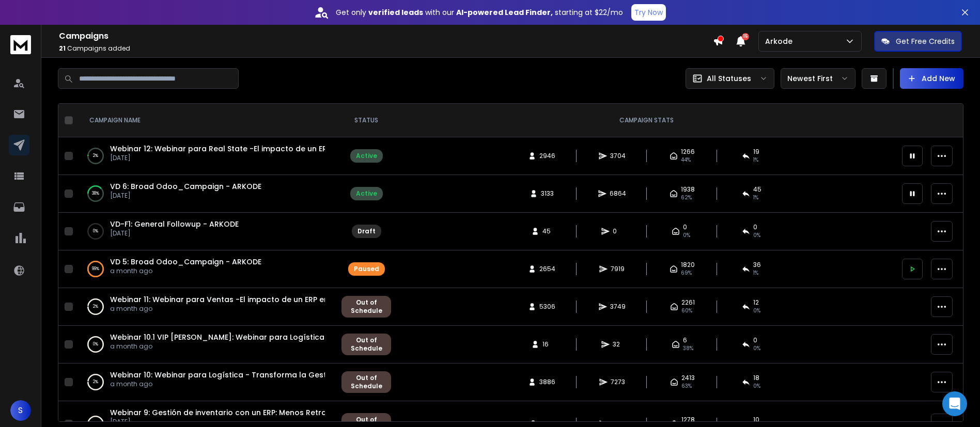 This screenshot has width=980, height=427. I want to click on span: 21, so click(62, 48).